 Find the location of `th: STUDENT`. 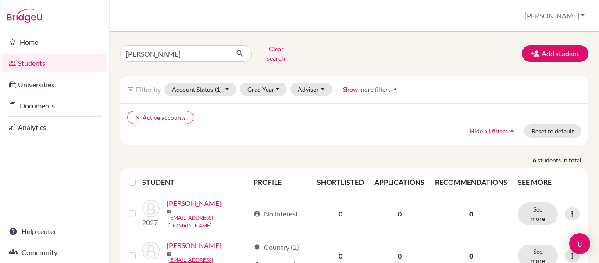

th: STUDENT is located at coordinates (195, 182).